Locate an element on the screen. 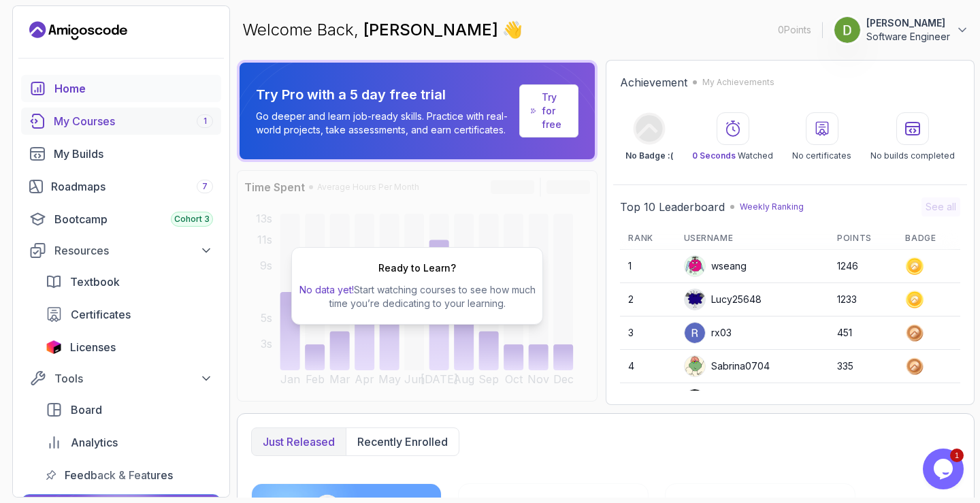 The height and width of the screenshot is (503, 980). h2: Ready to Learn? is located at coordinates (417, 268).